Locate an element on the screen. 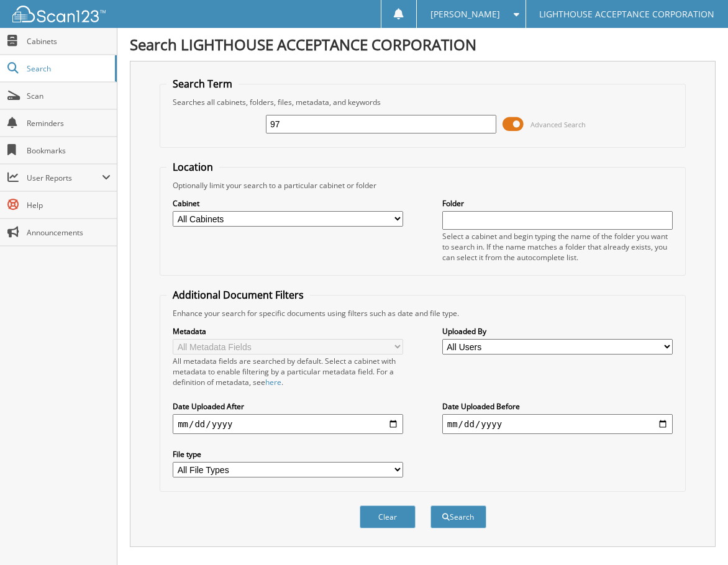 The image size is (728, 565). div: Select a cabinet and begin typing the name of the folder you want to search in. If the name match... is located at coordinates (557, 246).